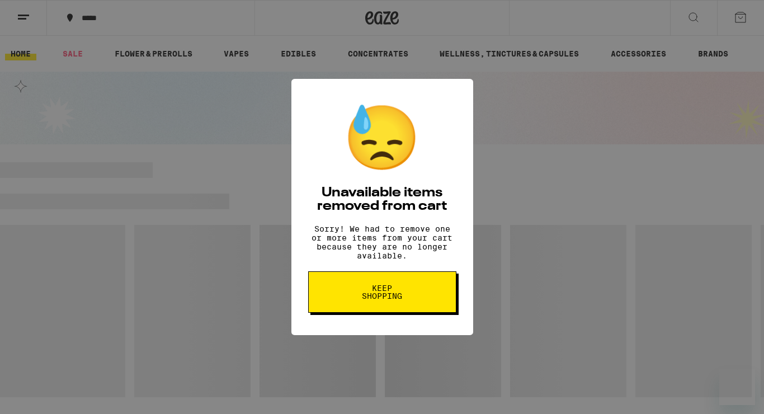  Describe the element at coordinates (382, 292) in the screenshot. I see `button: Keep Shopping` at that location.